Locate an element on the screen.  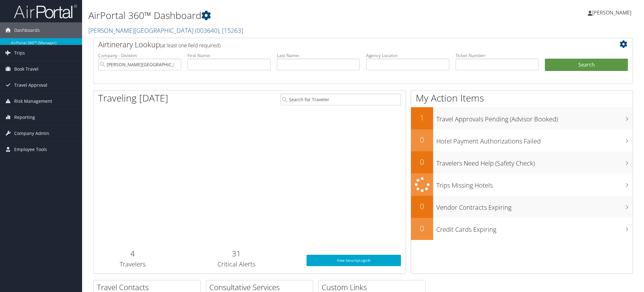
a: 0Credit Cards Expiring is located at coordinates (522, 229).